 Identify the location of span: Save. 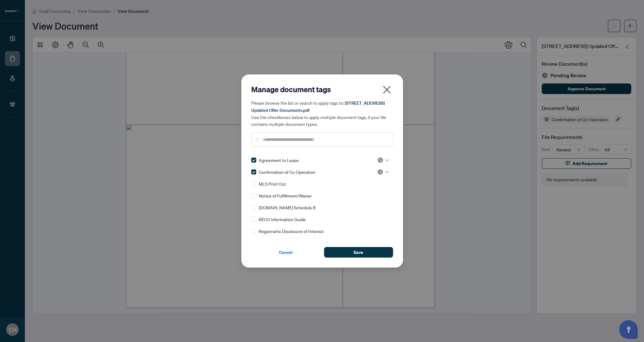
(358, 252).